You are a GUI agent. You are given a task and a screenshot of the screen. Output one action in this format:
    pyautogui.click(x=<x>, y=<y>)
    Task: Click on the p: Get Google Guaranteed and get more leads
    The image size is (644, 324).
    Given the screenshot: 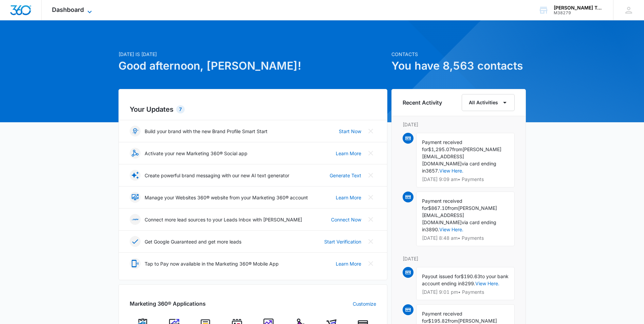 What is the action you would take?
    pyautogui.click(x=193, y=242)
    